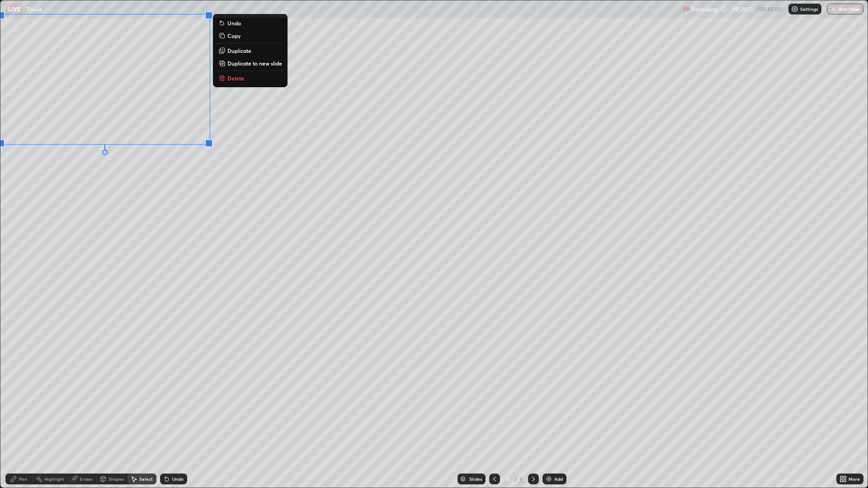 This screenshot has width=868, height=488. I want to click on div: Shapes, so click(116, 479).